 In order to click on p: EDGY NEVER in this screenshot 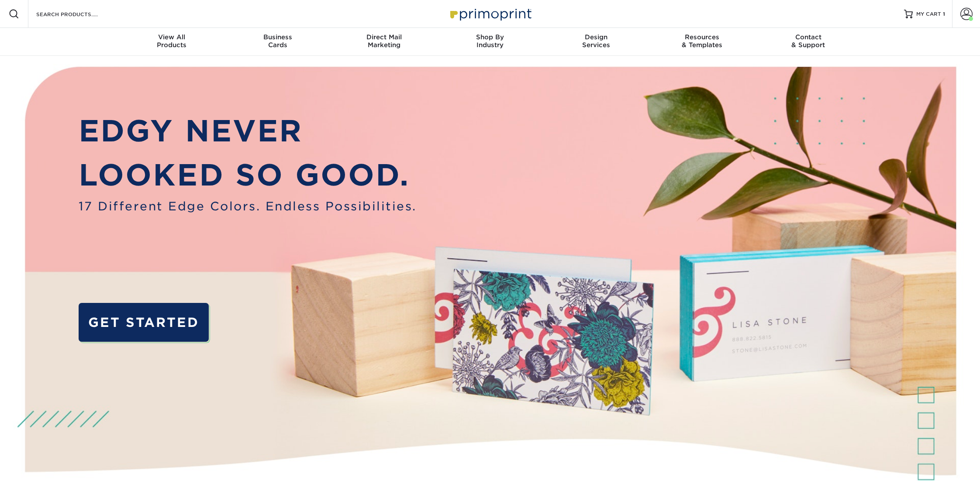, I will do `click(248, 130)`.